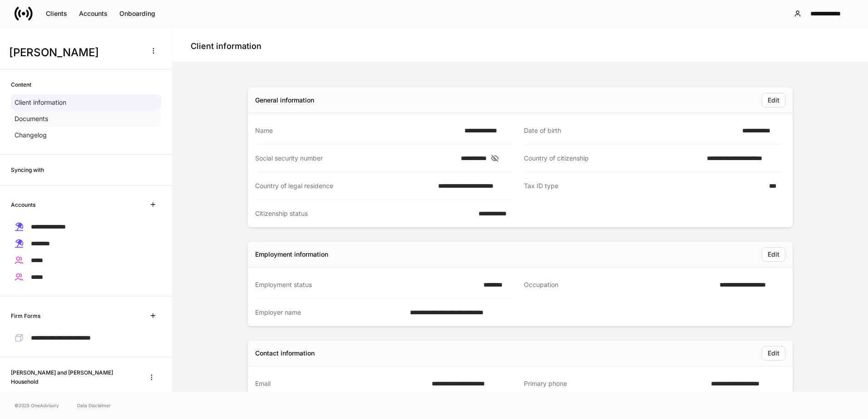 The image size is (868, 419). What do you see at coordinates (355, 158) in the screenshot?
I see `div: Social security number` at bounding box center [355, 158].